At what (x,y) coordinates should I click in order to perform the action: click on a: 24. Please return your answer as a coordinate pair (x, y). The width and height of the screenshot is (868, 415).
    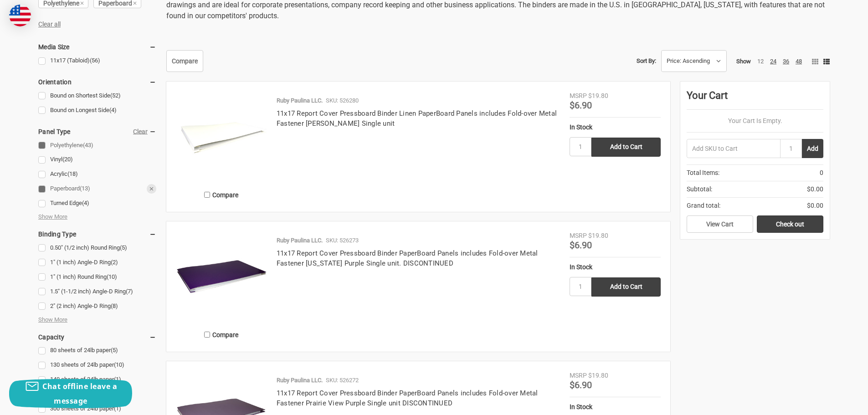
    Looking at the image, I should click on (773, 61).